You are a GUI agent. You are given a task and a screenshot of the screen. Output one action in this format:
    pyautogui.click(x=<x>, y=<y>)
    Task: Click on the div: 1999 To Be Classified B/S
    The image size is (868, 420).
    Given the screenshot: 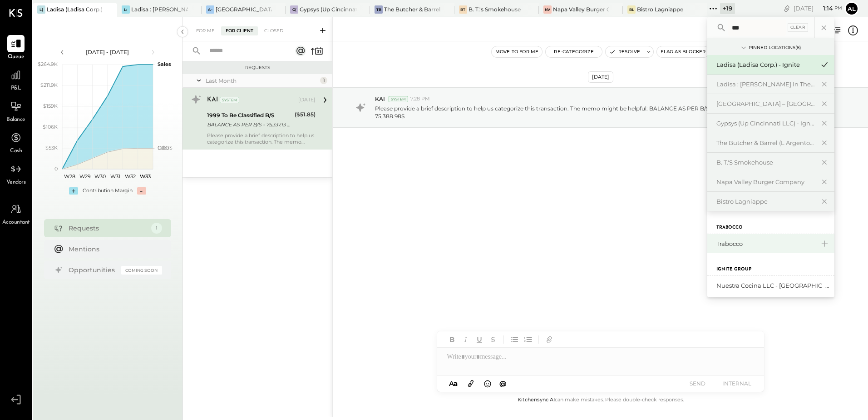 What is the action you would take?
    pyautogui.click(x=249, y=116)
    